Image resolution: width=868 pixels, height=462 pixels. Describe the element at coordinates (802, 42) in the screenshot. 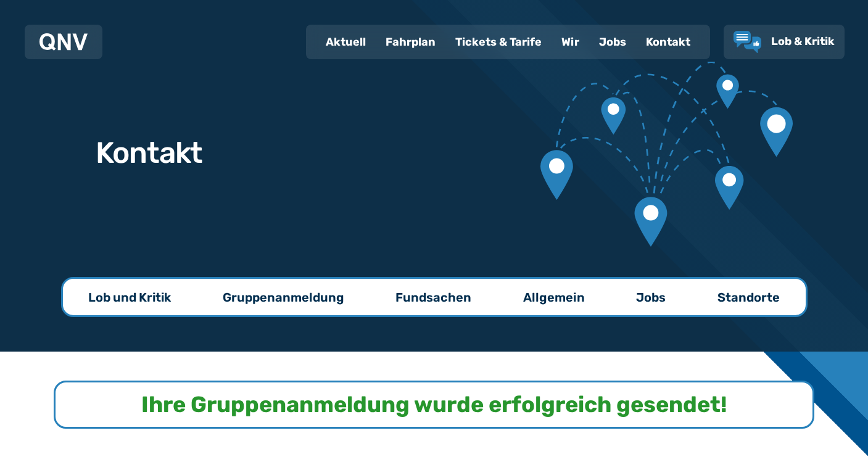

I see `span: Lob & Kritik` at that location.